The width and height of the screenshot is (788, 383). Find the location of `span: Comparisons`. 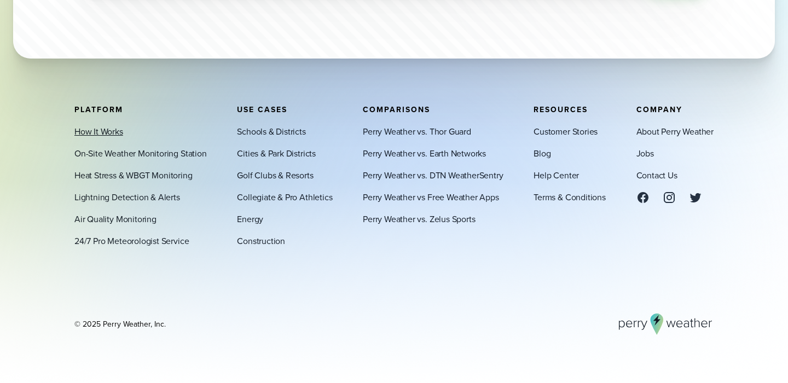

span: Comparisons is located at coordinates (396, 109).